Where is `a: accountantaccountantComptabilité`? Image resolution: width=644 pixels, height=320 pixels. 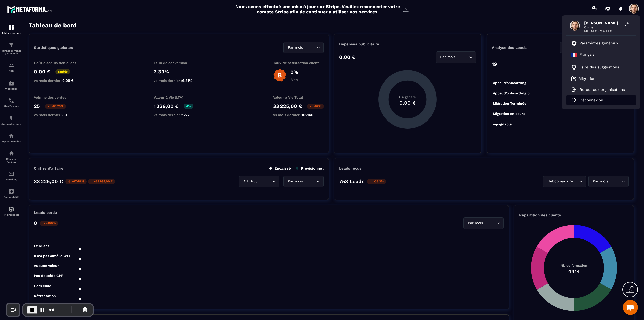
a: accountantaccountantComptabilité is located at coordinates (11, 194).